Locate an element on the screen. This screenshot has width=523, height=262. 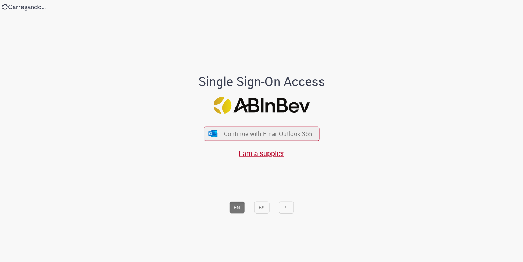
span: I am a supplier is located at coordinates (261, 153).